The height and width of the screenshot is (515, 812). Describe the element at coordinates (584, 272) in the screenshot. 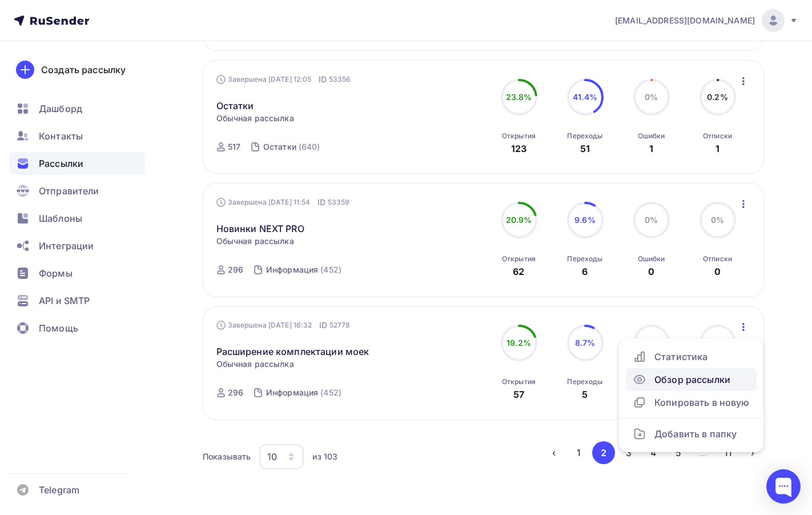

I see `div: 6` at that location.